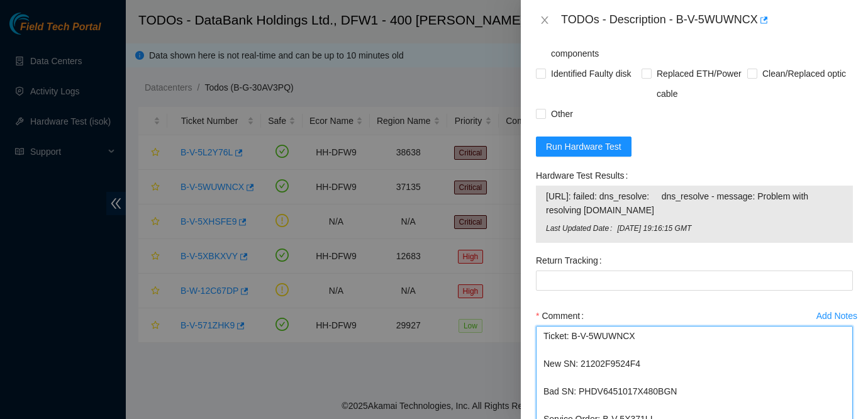 The width and height of the screenshot is (868, 419). Describe the element at coordinates (545, 20) in the screenshot. I see `button: Close` at that location.